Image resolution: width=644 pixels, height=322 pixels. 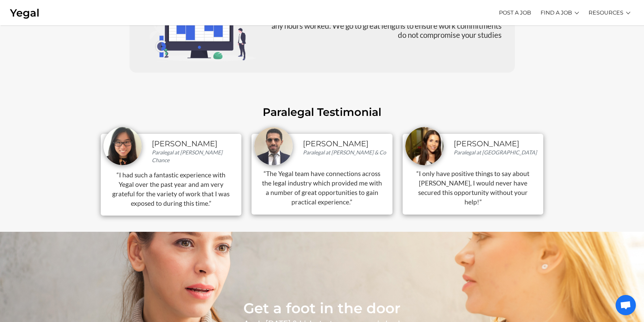 What do you see at coordinates (171, 189) in the screenshot?
I see `p: “I had such a fantastic experience with Yegal over the past year and am very grateful for the var...` at bounding box center [171, 189].